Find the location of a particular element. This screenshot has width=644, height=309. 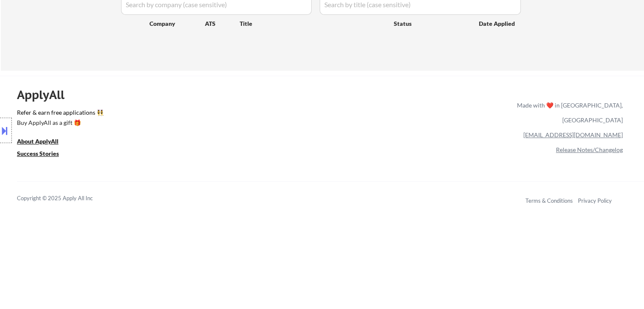

a: Refer & earn free applications 👯‍♀️ is located at coordinates (178, 114).